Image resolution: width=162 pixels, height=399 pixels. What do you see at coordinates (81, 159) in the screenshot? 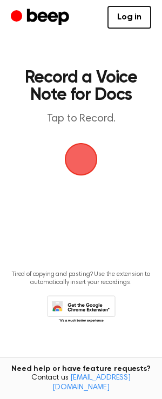
I see `img: Beep Logo` at bounding box center [81, 159].